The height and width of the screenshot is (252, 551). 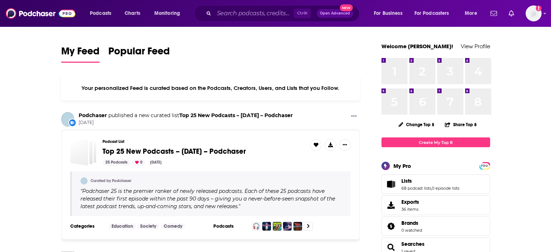 I want to click on div: New List, so click(x=72, y=122).